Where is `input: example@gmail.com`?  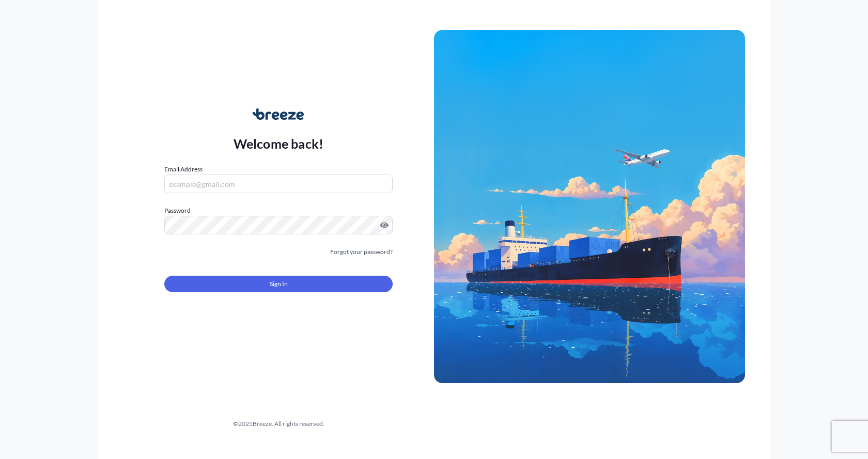
input: example@gmail.com is located at coordinates (279, 184).